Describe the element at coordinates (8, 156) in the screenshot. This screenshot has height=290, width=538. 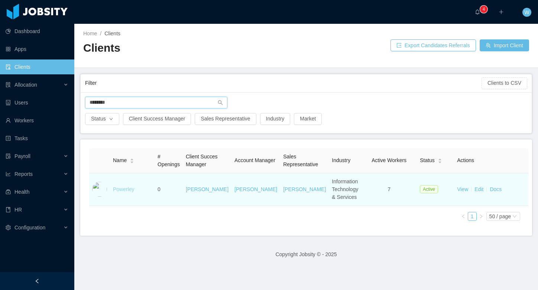
I see `i: icon: file-protect` at that location.